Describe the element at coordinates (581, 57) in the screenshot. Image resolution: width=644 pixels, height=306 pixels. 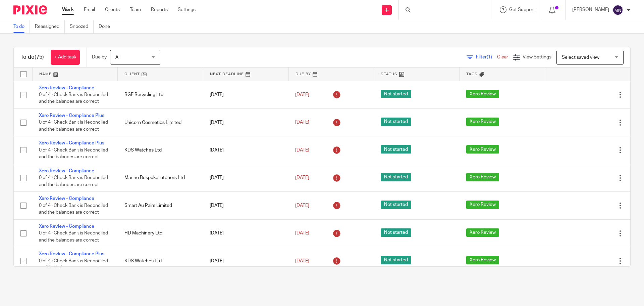
I see `span: Select saved view` at that location.